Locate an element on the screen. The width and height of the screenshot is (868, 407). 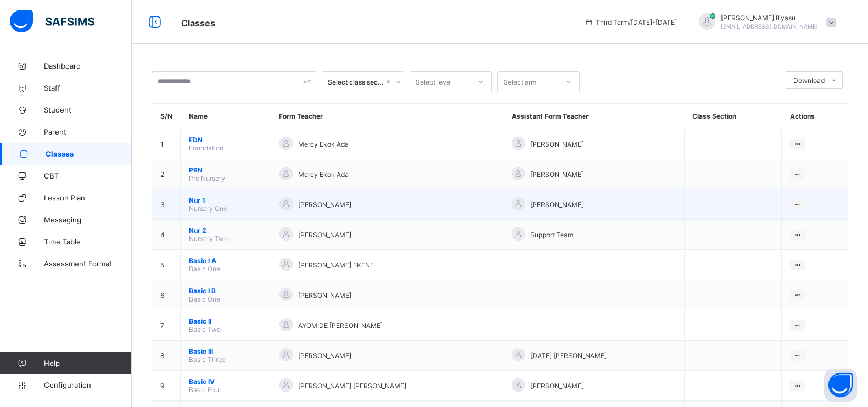
td: 8 is located at coordinates (167, 355).